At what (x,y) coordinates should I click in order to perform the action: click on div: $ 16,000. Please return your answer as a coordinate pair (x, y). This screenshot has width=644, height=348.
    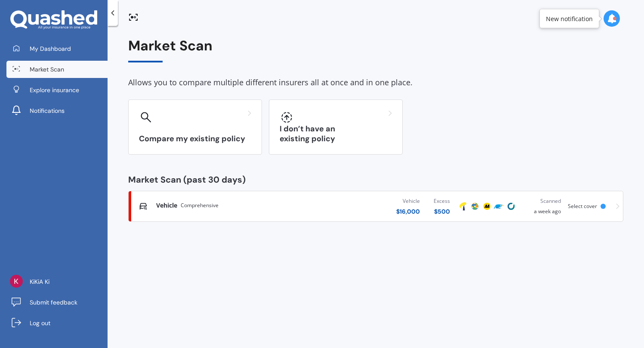
    Looking at the image, I should click on (408, 212).